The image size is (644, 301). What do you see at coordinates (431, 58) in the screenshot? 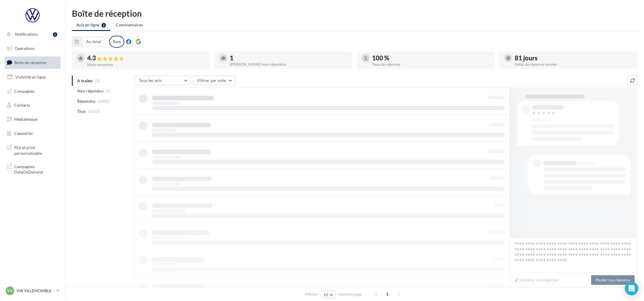
I see `div: 100 %` at bounding box center [431, 58].